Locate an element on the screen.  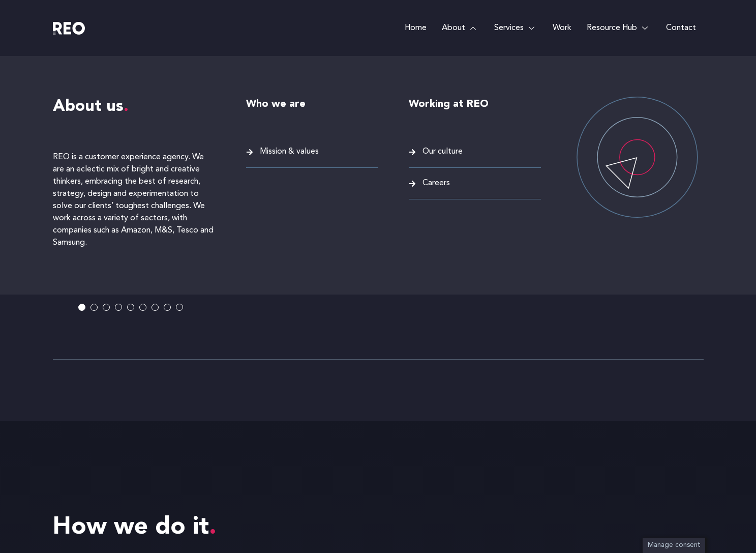
span: About us is located at coordinates (90, 107).